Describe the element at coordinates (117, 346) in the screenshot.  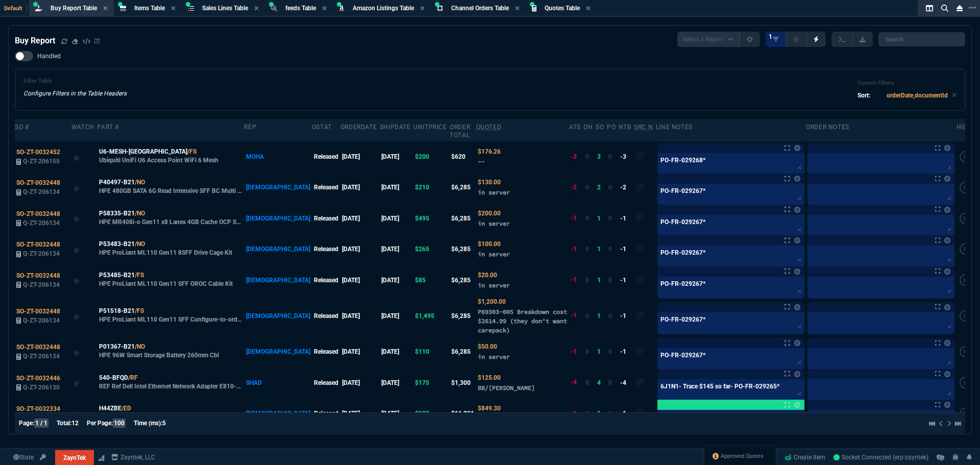
I see `span: P01367-B21` at that location.